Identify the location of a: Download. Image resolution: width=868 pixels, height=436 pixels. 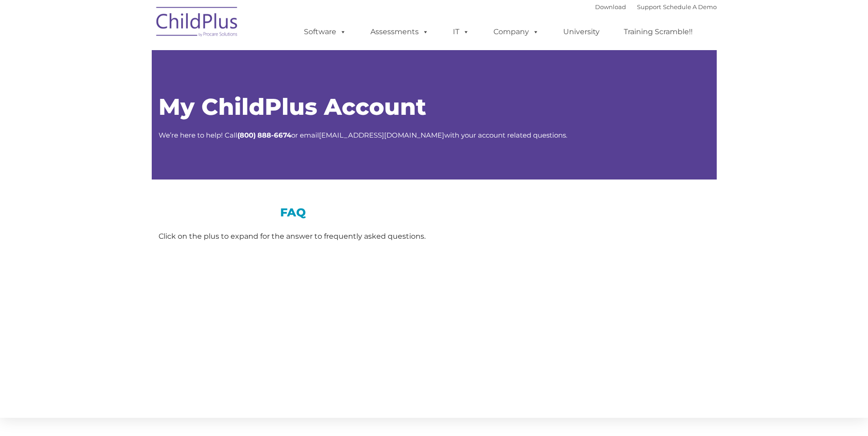
(611, 7).